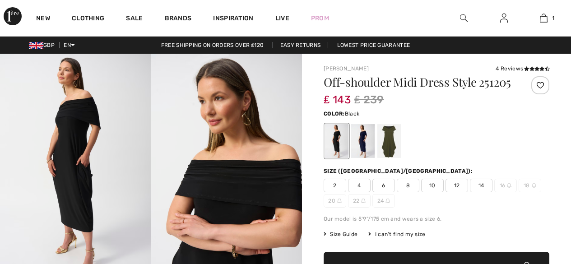  Describe the element at coordinates (178, 19) in the screenshot. I see `a: Brands` at that location.